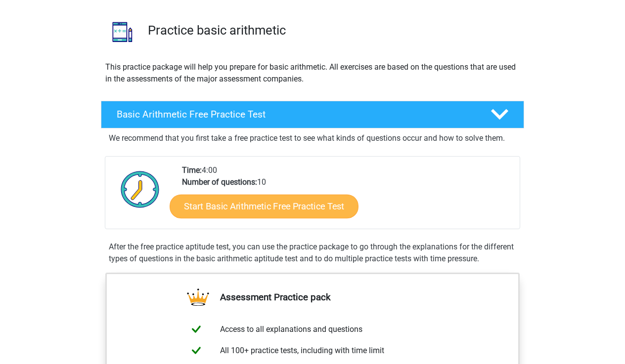 The height and width of the screenshot is (364, 625). Describe the element at coordinates (332, 30) in the screenshot. I see `h3: Practice basic arithmetic` at that location.